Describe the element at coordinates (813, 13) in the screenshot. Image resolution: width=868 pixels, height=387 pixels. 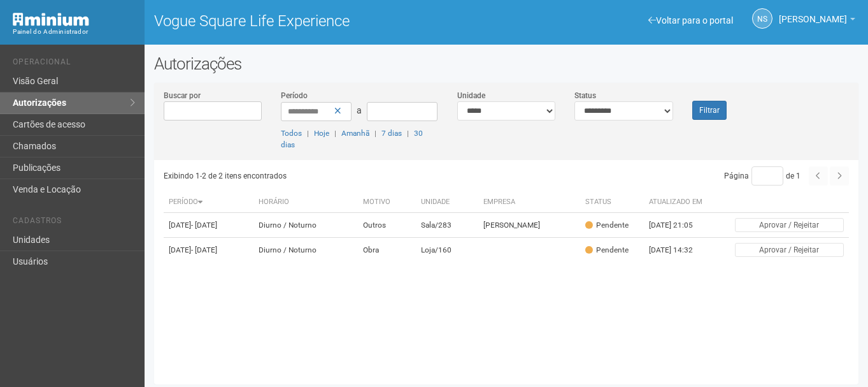
I see `span: Nicolle Silva` at that location.